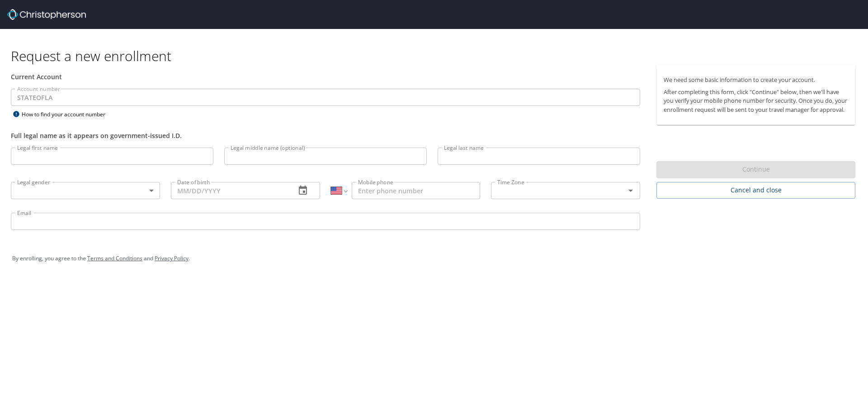 The width and height of the screenshot is (868, 416). What do you see at coordinates (326, 76) in the screenshot?
I see `div: Current Account` at bounding box center [326, 76].